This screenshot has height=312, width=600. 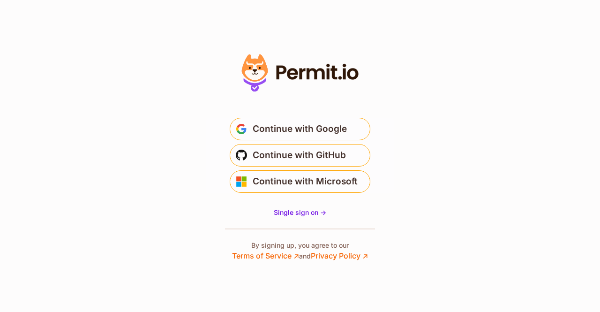 What do you see at coordinates (300, 251) in the screenshot?
I see `p: By signing up, you agree to our and` at bounding box center [300, 251].